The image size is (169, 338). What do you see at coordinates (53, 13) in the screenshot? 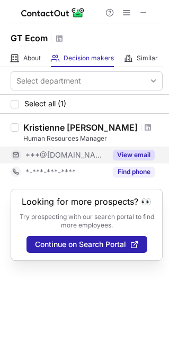
I see `img: ContactOut v5.3.10` at bounding box center [53, 13].